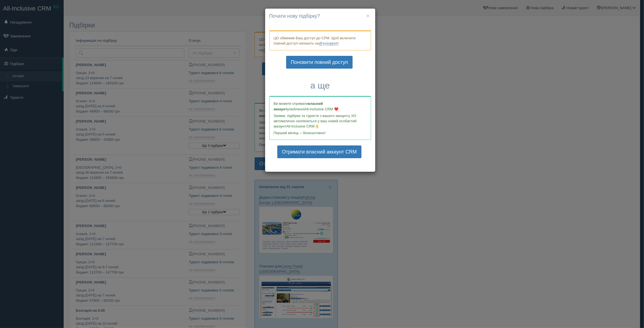  I want to click on span: All-Inclusive CRM👌, so click(302, 126).